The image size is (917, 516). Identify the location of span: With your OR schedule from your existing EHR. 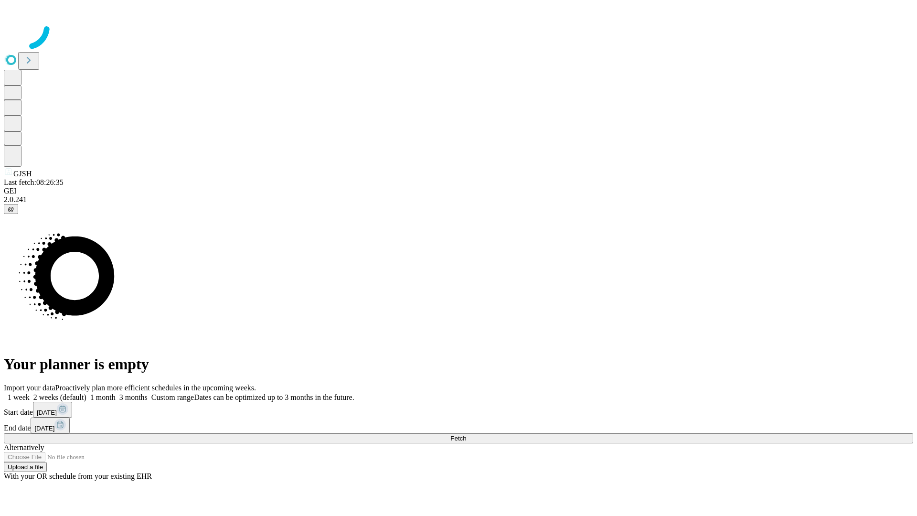
(78, 476).